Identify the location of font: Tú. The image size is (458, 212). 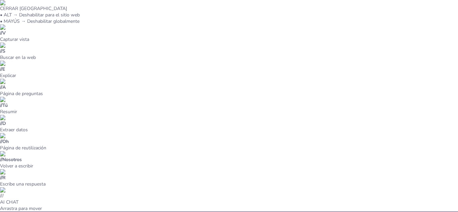
(5, 105).